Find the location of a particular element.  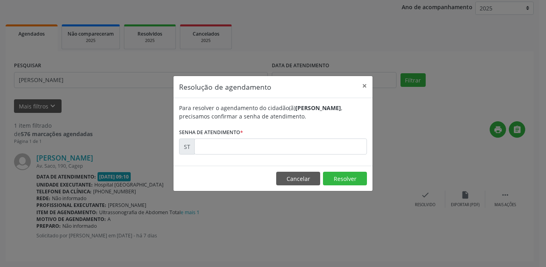

button: Cancelar is located at coordinates (298, 178).